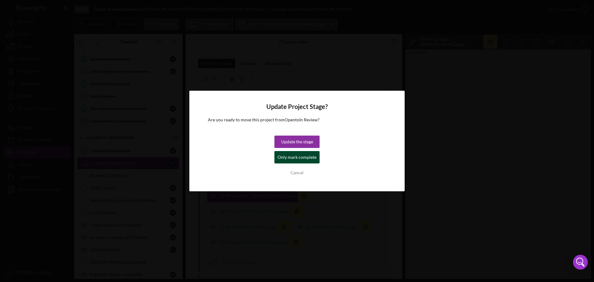 The width and height of the screenshot is (594, 282). Describe the element at coordinates (297, 157) in the screenshot. I see `button: Only mark complete` at that location.